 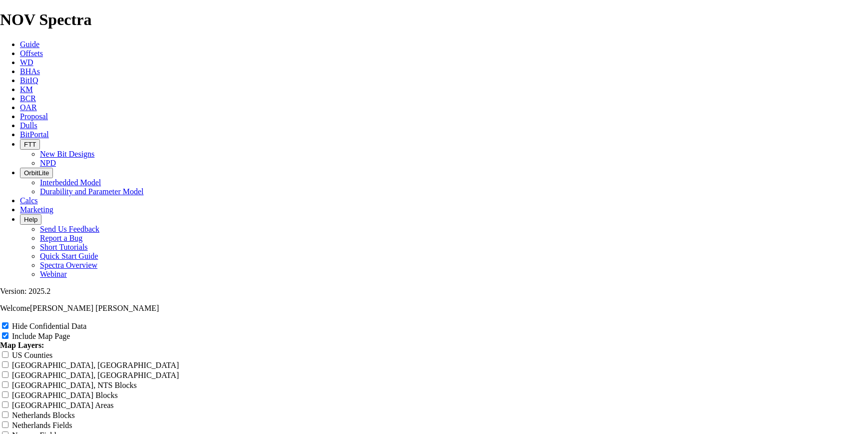 What do you see at coordinates (29, 108) in the screenshot?
I see `a: OAR` at bounding box center [29, 108].